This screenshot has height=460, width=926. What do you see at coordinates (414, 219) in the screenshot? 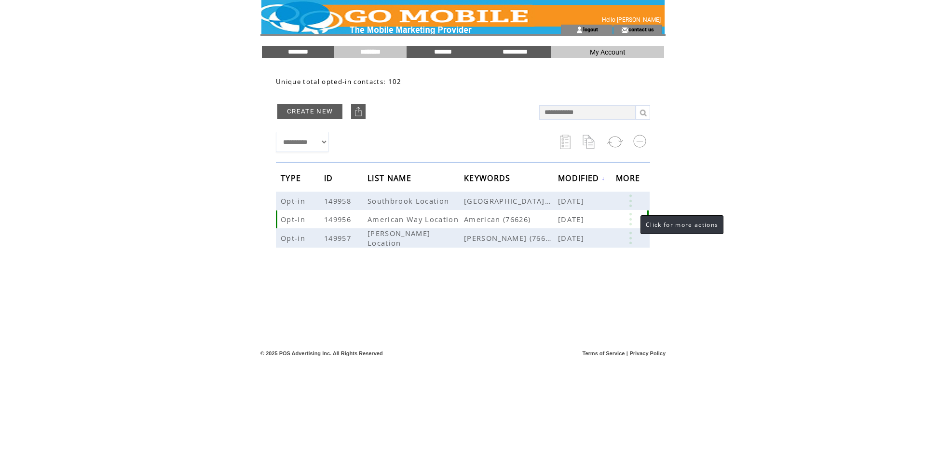
I see `span: American Way Location` at bounding box center [414, 219].